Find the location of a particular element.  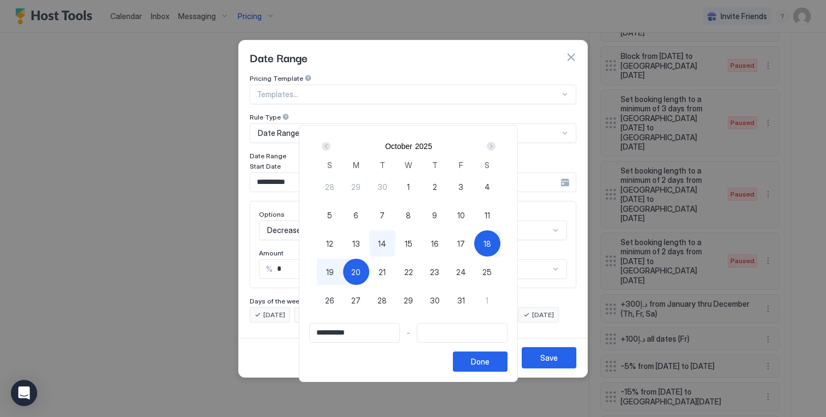

button: 17 is located at coordinates (461, 244).